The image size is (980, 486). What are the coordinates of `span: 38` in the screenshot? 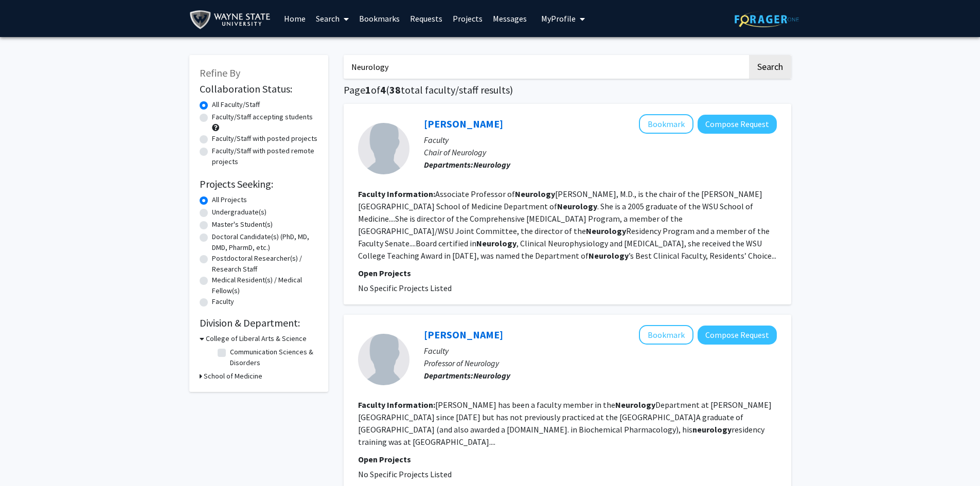 It's located at (395, 90).